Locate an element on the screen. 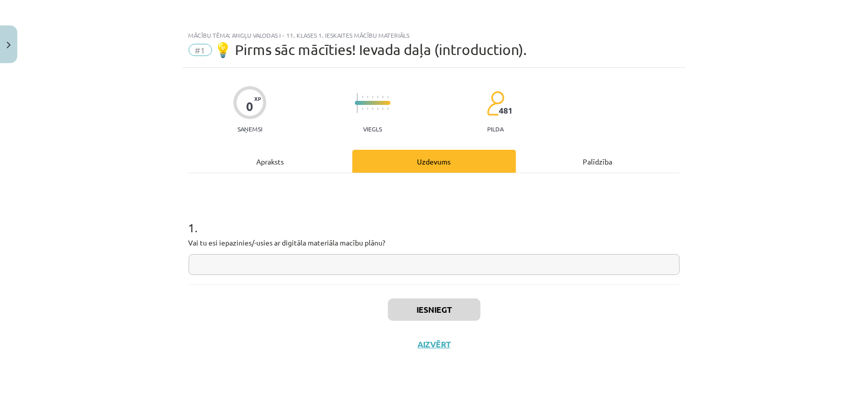 This screenshot has width=868, height=408. p: Saņemsi is located at coordinates (250, 129).